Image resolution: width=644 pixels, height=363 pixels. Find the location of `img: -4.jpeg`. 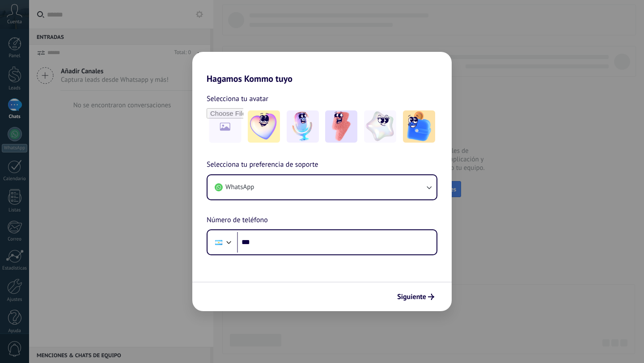

img: -4.jpeg is located at coordinates (380, 126).